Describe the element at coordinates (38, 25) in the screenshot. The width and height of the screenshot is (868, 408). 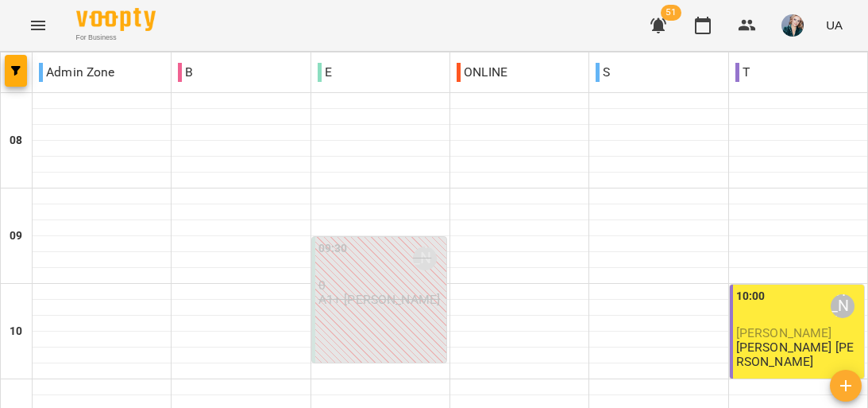
I see `button: Menu` at that location.